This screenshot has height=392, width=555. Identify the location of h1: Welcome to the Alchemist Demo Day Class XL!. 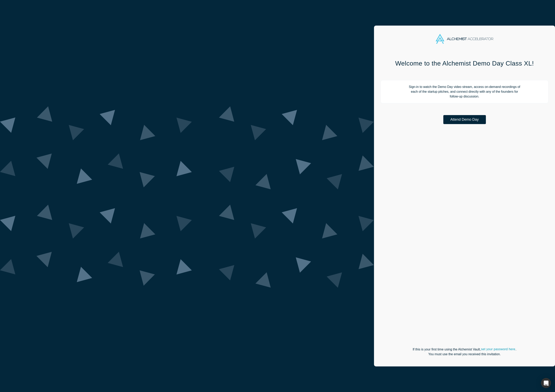
(464, 63).